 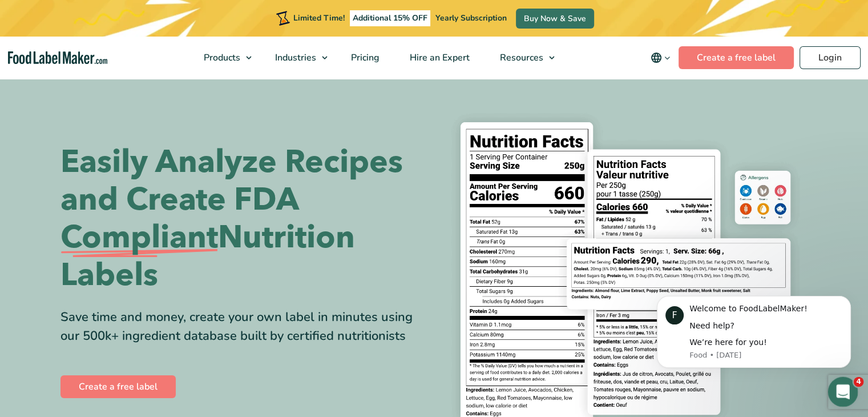 I want to click on a: Login, so click(x=830, y=58).